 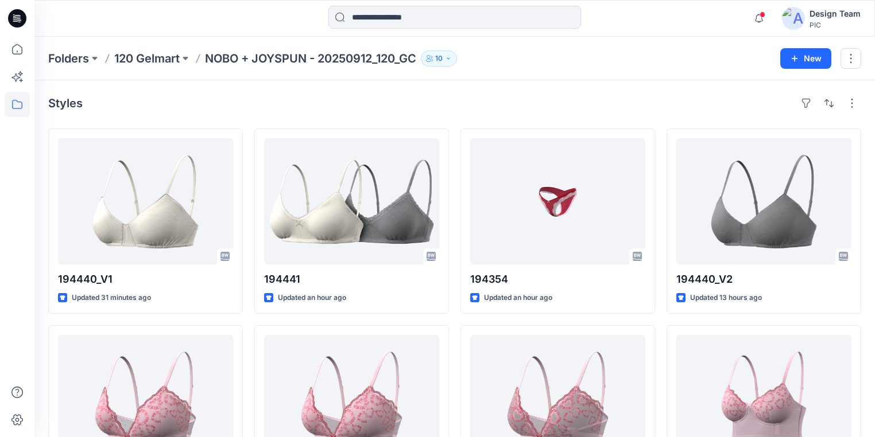 What do you see at coordinates (763, 279) in the screenshot?
I see `p: 194440_V2` at bounding box center [763, 279].